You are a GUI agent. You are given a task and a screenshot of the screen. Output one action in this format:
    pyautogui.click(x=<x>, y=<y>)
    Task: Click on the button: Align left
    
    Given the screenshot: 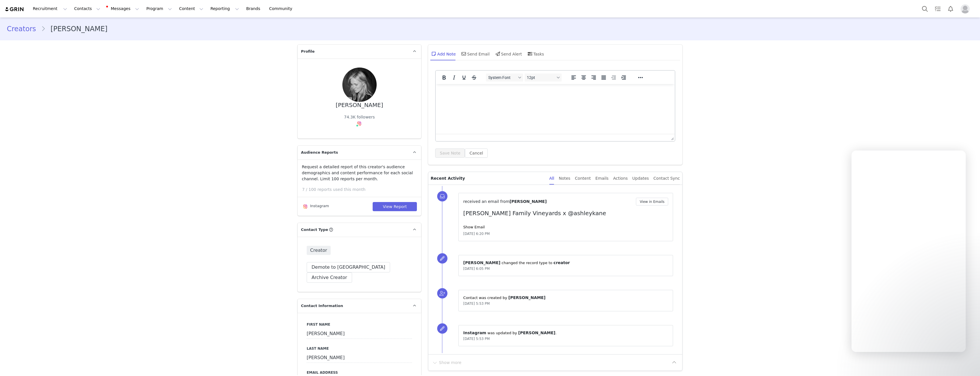 What is the action you would take?
    pyautogui.click(x=574, y=77)
    